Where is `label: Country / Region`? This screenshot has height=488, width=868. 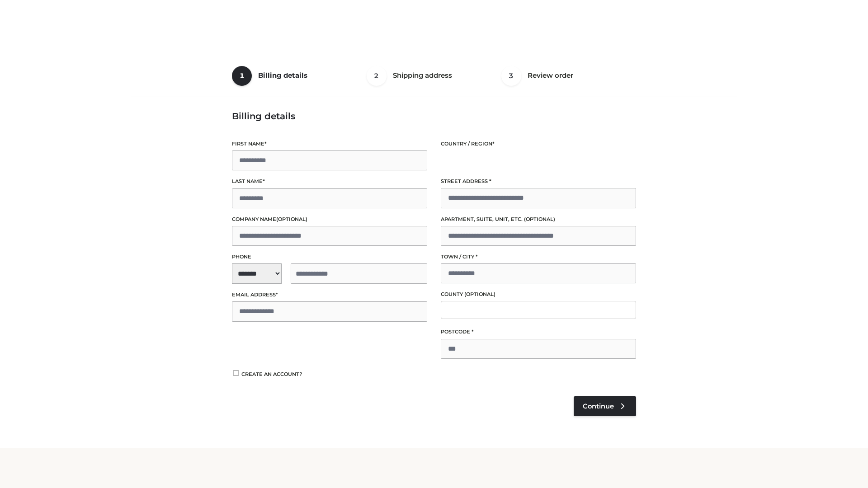 label: Country / Region is located at coordinates (538, 143).